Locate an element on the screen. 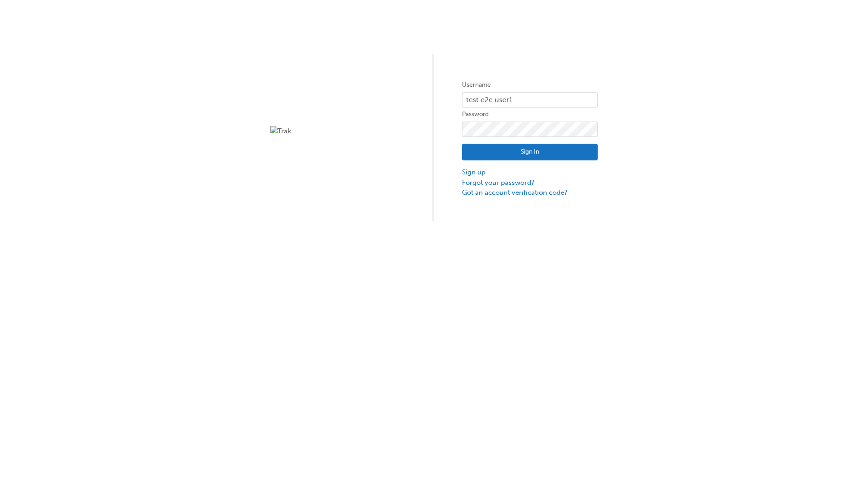 The height and width of the screenshot is (488, 868). img: Trak is located at coordinates (338, 131).